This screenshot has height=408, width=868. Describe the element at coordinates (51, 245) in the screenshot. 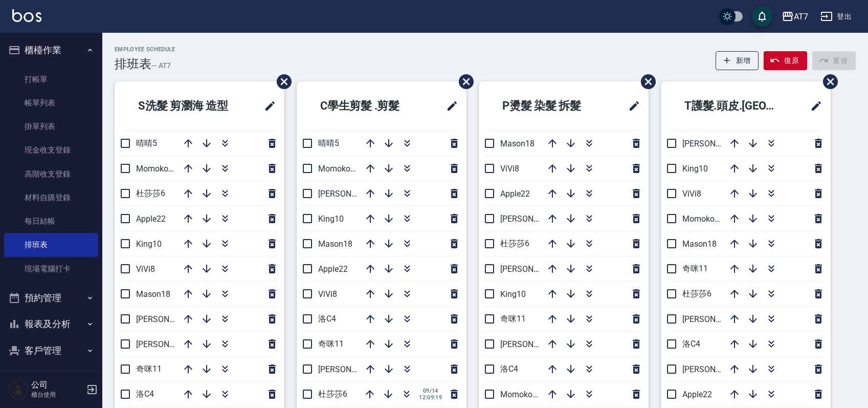

I see `a: 排班表` at that location.